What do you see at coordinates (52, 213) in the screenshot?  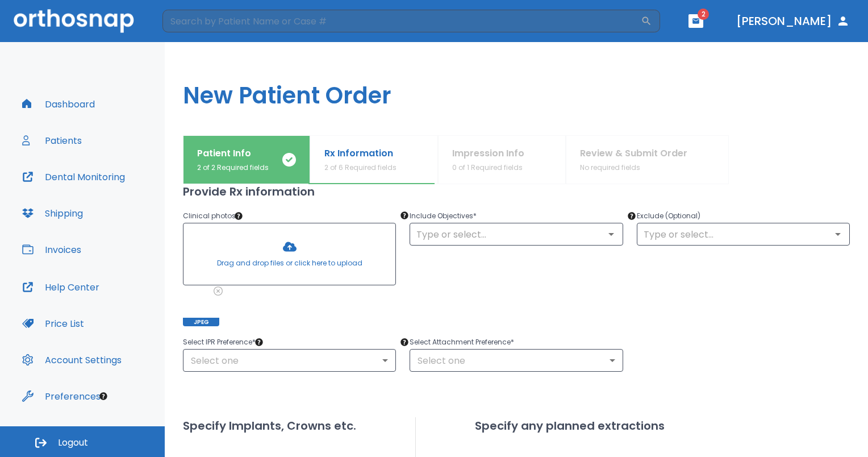 I see `button: Shipping` at bounding box center [52, 213].